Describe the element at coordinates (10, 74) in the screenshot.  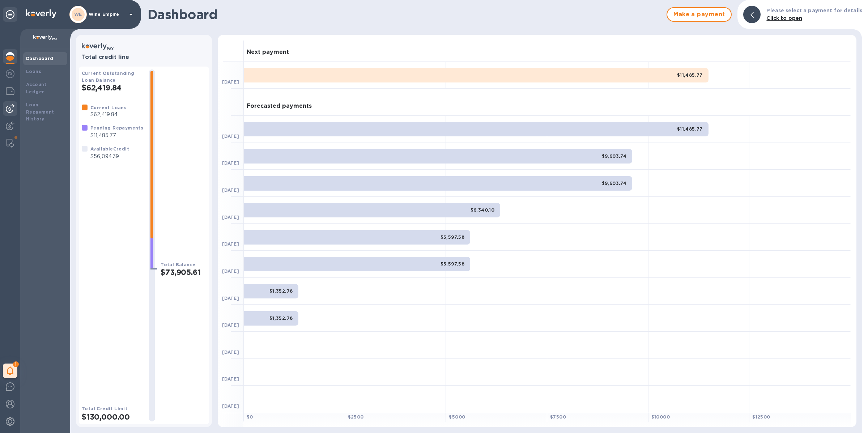
I see `img: Foreign exchange` at that location.